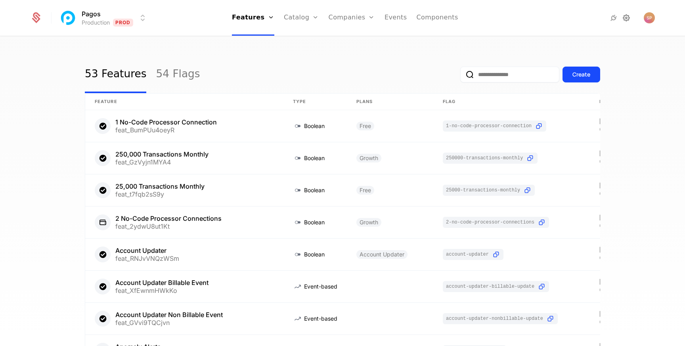 The image size is (685, 346). I want to click on span: Pagos, so click(91, 14).